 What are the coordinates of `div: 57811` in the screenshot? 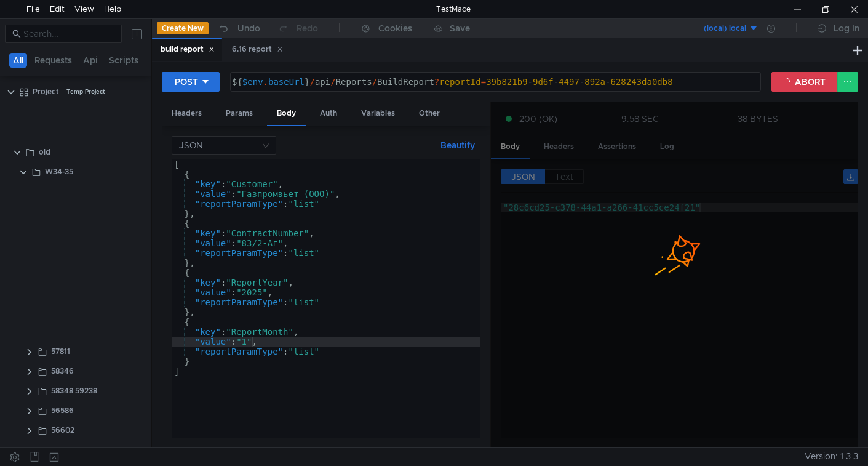 It's located at (60, 352).